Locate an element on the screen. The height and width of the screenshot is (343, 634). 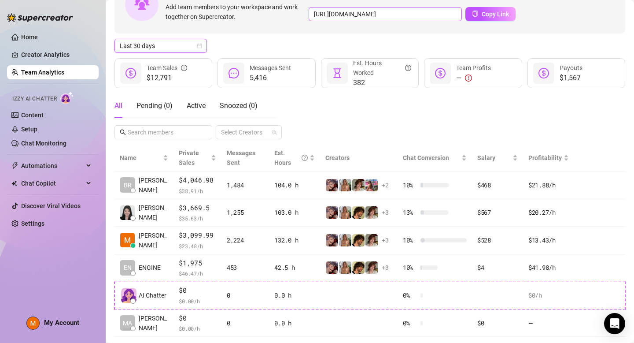
div: 1,255 is located at coordinates (245, 212).